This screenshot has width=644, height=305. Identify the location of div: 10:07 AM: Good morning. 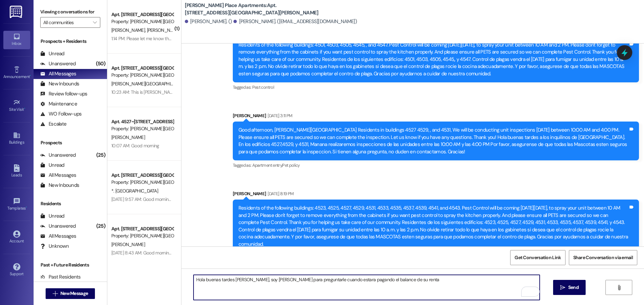
(135, 146).